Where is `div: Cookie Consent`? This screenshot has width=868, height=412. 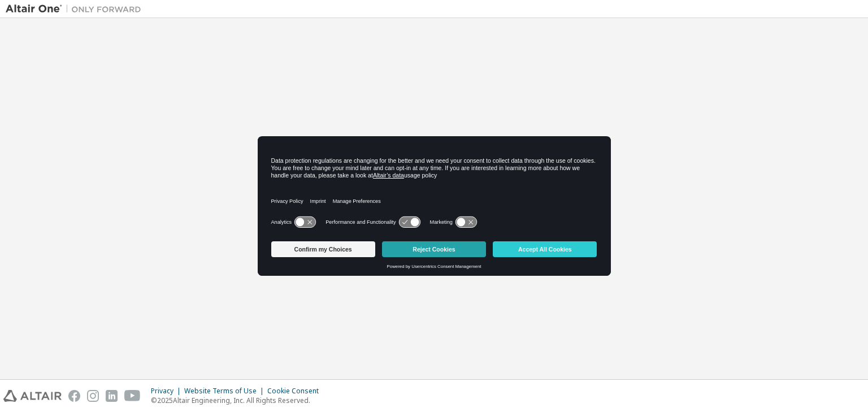 div: Cookie Consent is located at coordinates (296, 392).